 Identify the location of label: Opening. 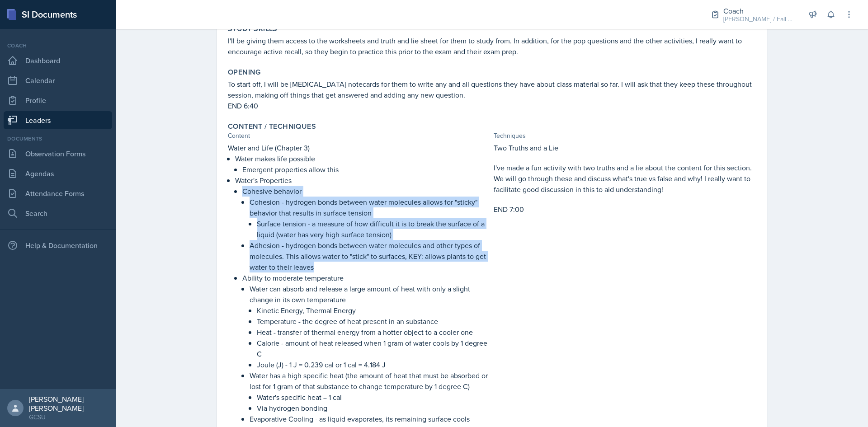
(244, 72).